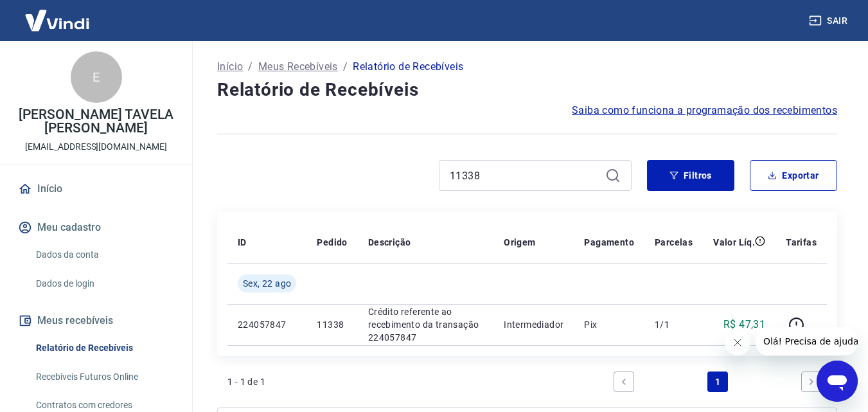 The height and width of the screenshot is (412, 868). Describe the element at coordinates (96, 227) in the screenshot. I see `button: Meu cadastro` at that location.